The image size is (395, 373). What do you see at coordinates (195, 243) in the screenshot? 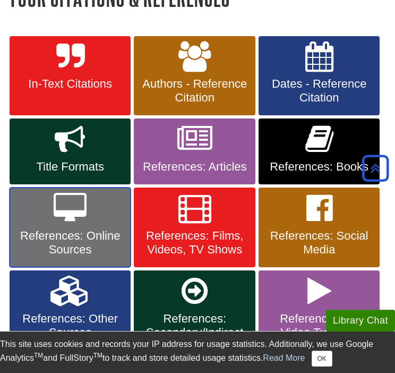
I see `span: References: Films, Videos, TV Shows` at bounding box center [195, 243].